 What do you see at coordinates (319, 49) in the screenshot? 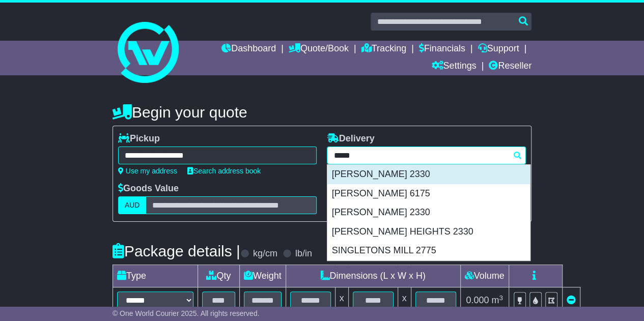
I see `a: Quote/Book` at bounding box center [319, 49].